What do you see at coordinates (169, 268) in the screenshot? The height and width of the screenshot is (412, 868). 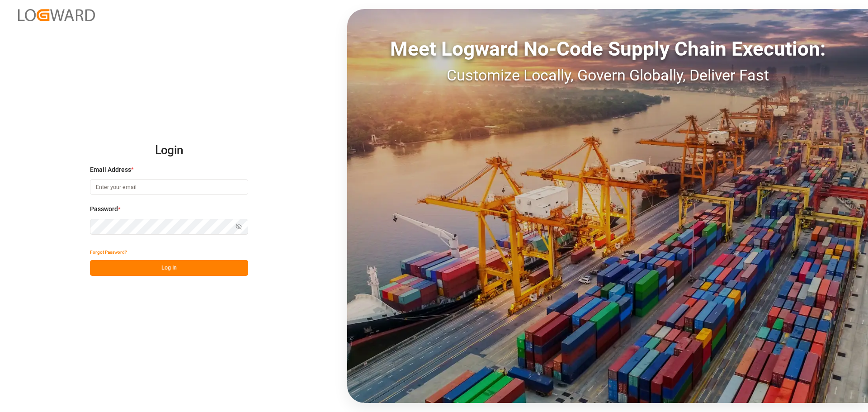 I see `button: Log In` at bounding box center [169, 268].